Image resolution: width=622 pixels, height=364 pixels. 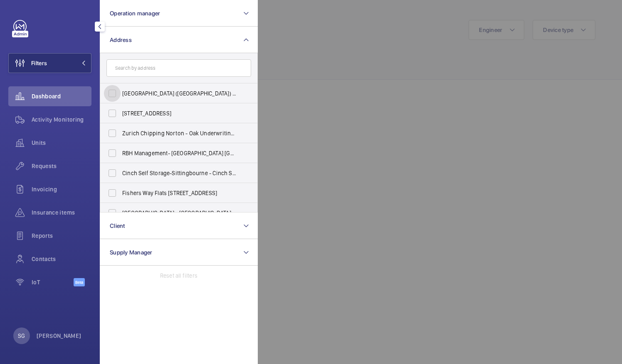 I want to click on span: Insurance items, so click(x=61, y=213).